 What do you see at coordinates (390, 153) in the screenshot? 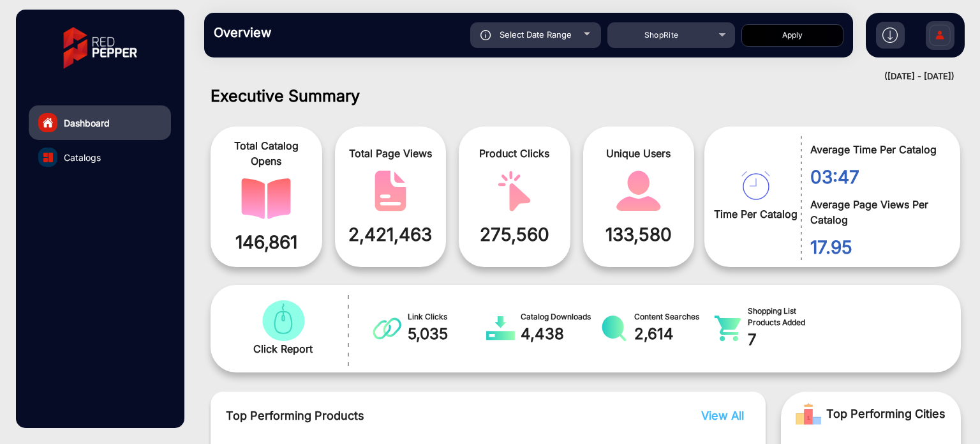
I see `span: Total Page Views` at bounding box center [390, 153].